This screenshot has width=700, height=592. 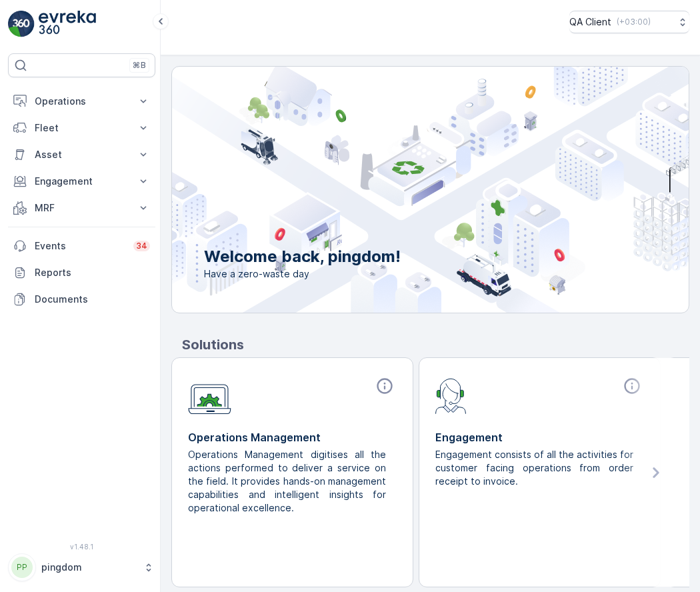 What do you see at coordinates (88, 568) in the screenshot?
I see `p: pingdom` at bounding box center [88, 568].